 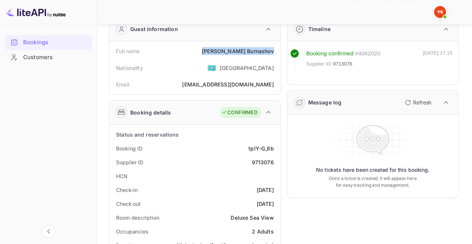 I want to click on a: Customers, so click(x=48, y=57).